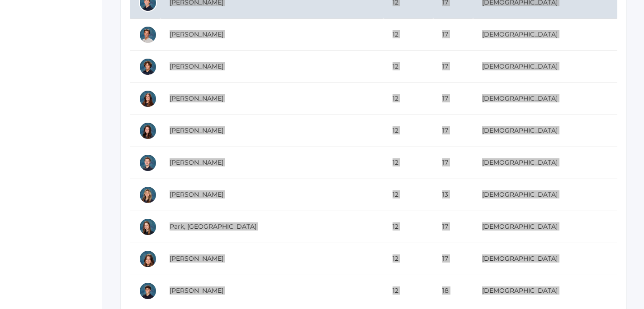  What do you see at coordinates (148, 35) in the screenshot?
I see `div: Kai Fowler` at bounding box center [148, 35].